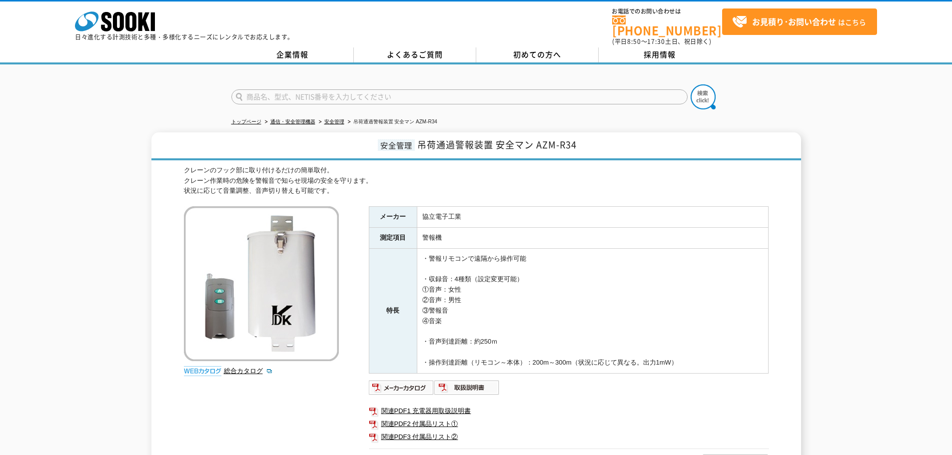 This screenshot has width=952, height=455. Describe the element at coordinates (476, 181) in the screenshot. I see `div: クレーンのフック部に取り付けるだけの簡単取付。 クレーン作業時の危険を警報音で知らせ現場の安全を守ります。 状況に応じて音量調整、音声切り替えも可能です。` at that location.